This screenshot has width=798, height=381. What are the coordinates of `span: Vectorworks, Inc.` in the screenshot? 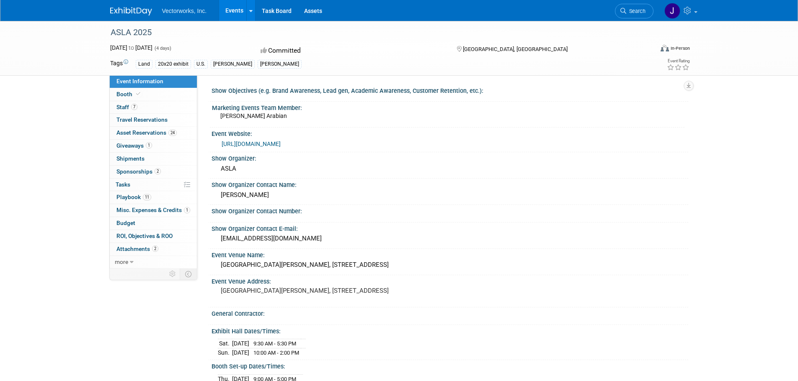 It's located at (184, 11).